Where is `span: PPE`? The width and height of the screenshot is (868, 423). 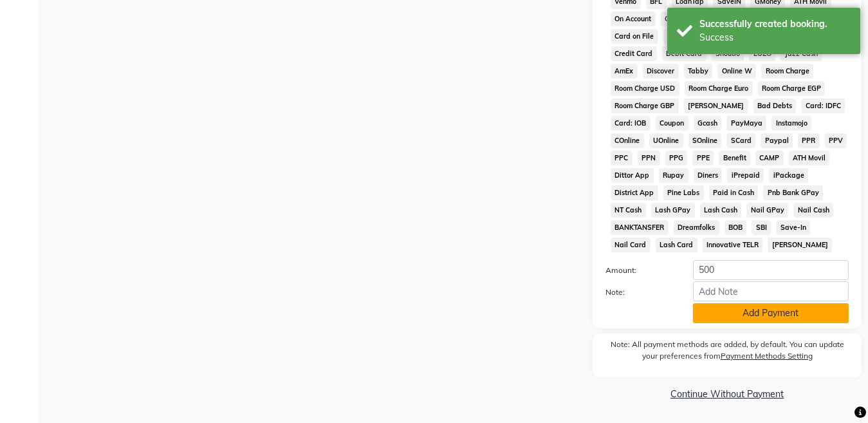
span: PPE is located at coordinates (703, 157).